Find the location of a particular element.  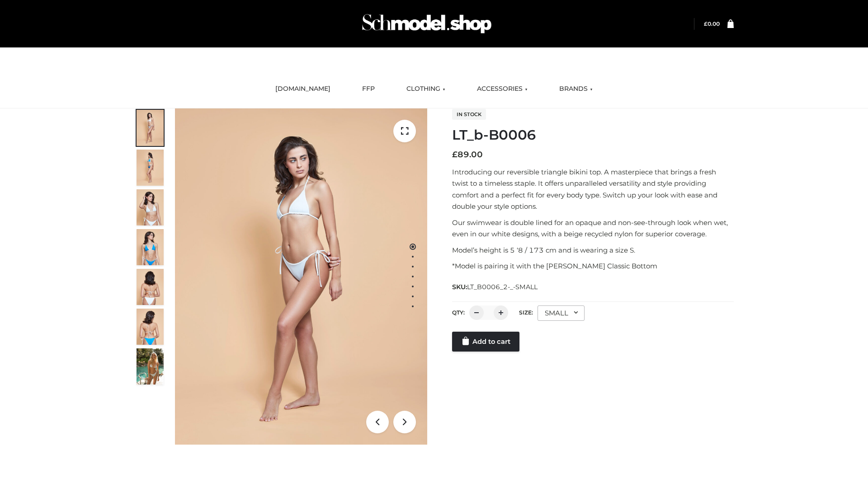

bdi: 0.00 is located at coordinates (712, 24).